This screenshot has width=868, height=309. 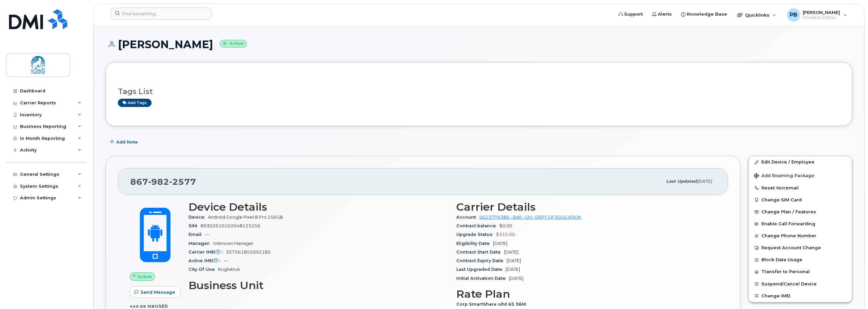 What do you see at coordinates (135, 103) in the screenshot?
I see `a: Add tags` at bounding box center [135, 103].